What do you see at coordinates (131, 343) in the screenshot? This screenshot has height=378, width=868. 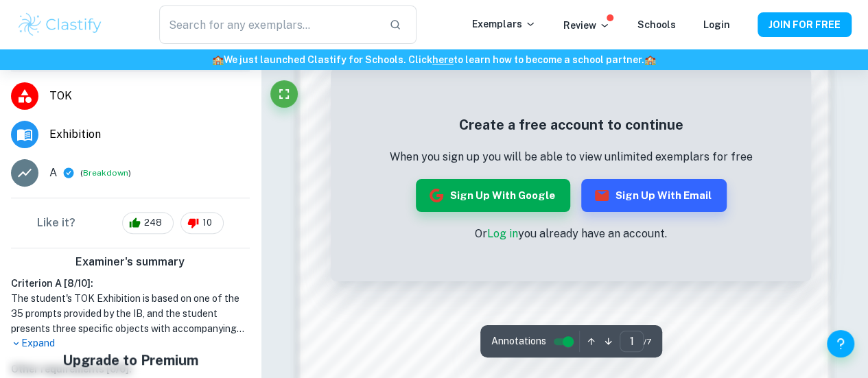 I see `p: Expand` at bounding box center [131, 343].